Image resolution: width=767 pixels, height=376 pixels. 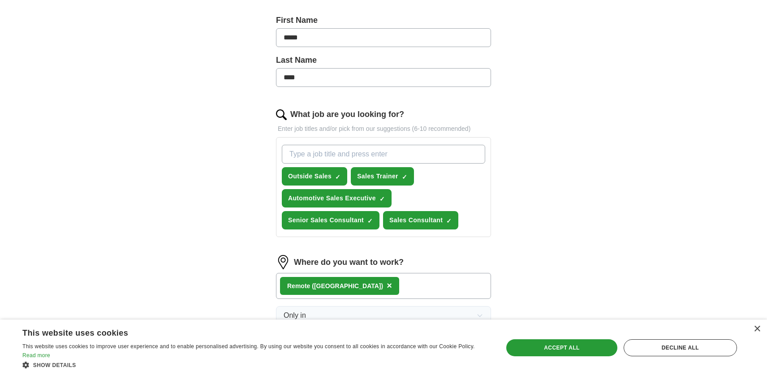 What do you see at coordinates (416, 220) in the screenshot?
I see `span: Sales Consultant` at bounding box center [416, 220].